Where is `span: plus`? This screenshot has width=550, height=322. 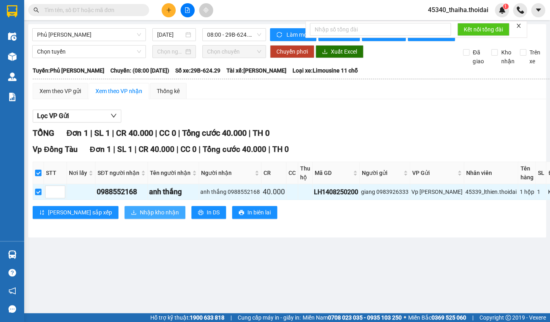 span: plus is located at coordinates (169, 10).